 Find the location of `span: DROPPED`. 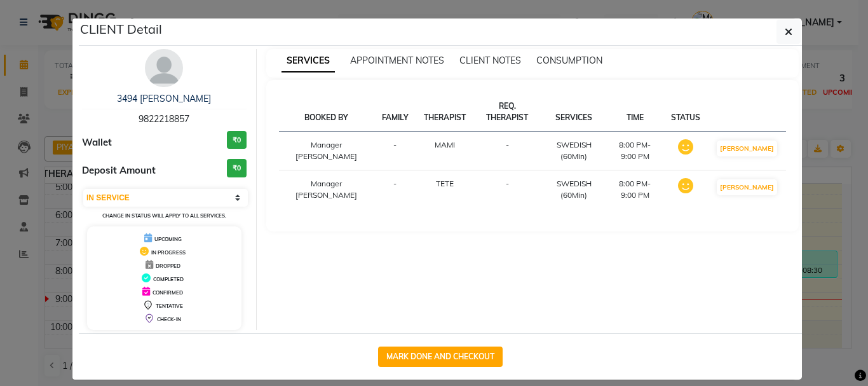

span: DROPPED is located at coordinates (168, 266).